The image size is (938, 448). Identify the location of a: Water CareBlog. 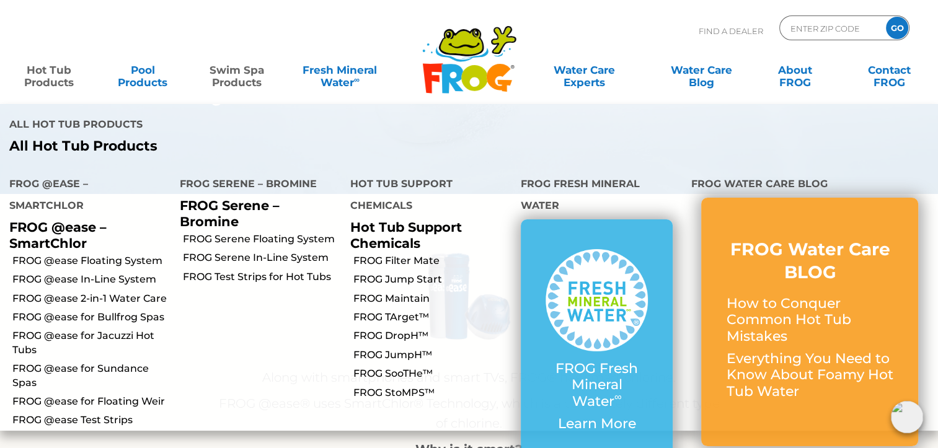
(701, 70).